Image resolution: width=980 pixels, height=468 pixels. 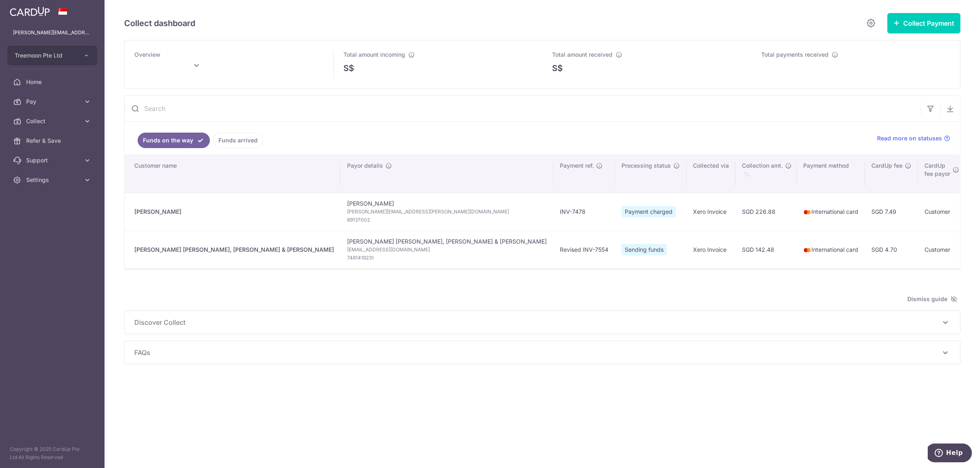 I want to click on a: Read more on statuses, so click(x=914, y=139).